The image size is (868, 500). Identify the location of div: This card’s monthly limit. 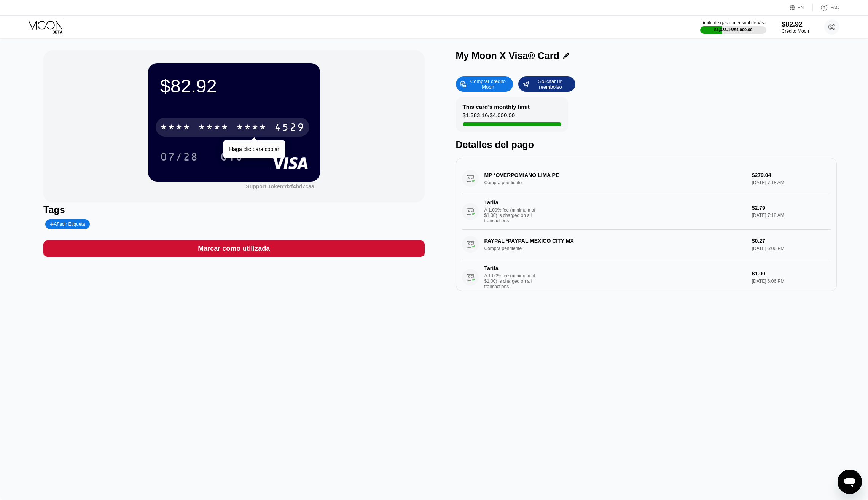
(496, 106).